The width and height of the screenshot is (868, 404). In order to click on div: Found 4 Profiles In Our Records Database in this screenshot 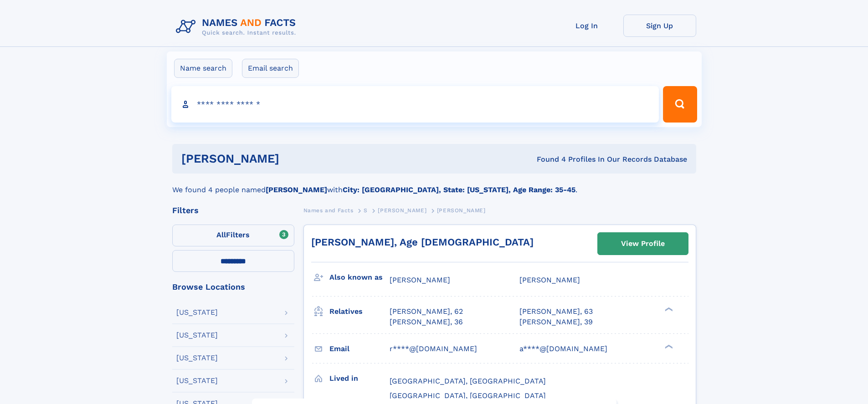, I will do `click(547, 159)`.